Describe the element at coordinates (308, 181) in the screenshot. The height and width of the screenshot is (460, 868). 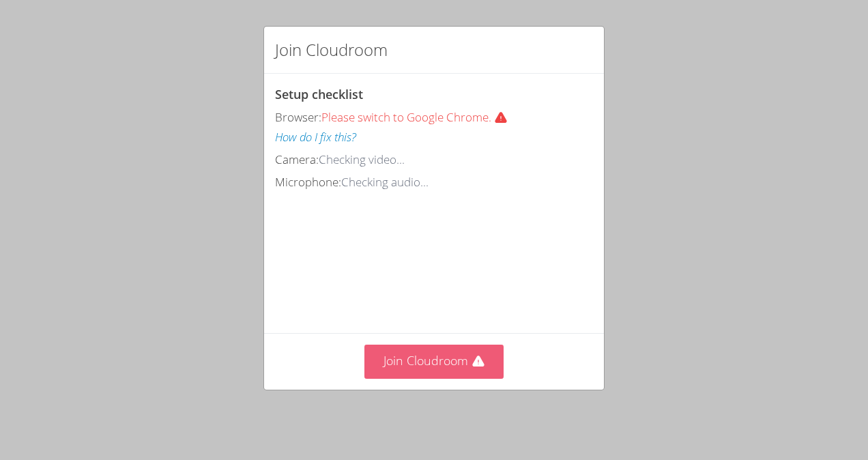
I see `span: Microphone:` at that location.